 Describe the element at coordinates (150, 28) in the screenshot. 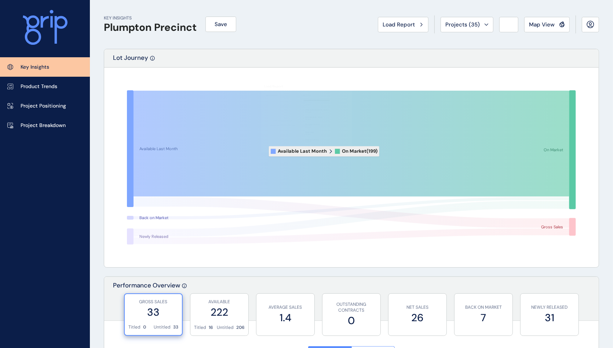

I see `h1: Plumpton Precinct` at that location.